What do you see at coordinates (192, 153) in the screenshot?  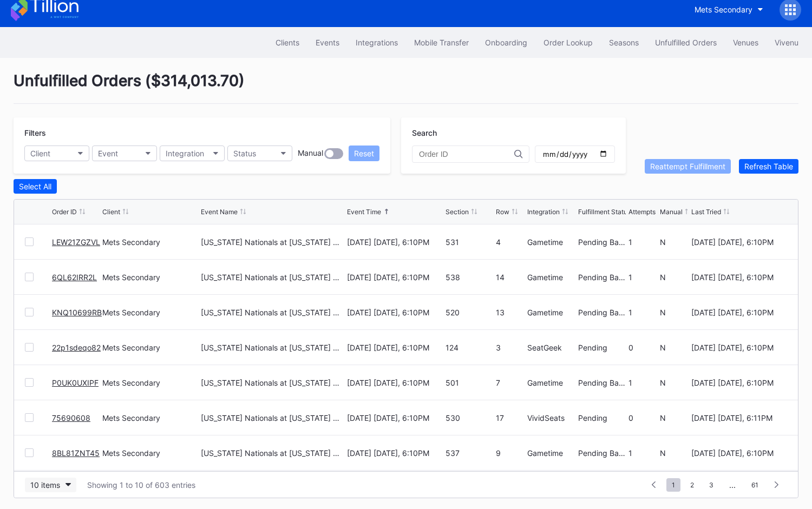 I see `button: Integration` at bounding box center [192, 153].